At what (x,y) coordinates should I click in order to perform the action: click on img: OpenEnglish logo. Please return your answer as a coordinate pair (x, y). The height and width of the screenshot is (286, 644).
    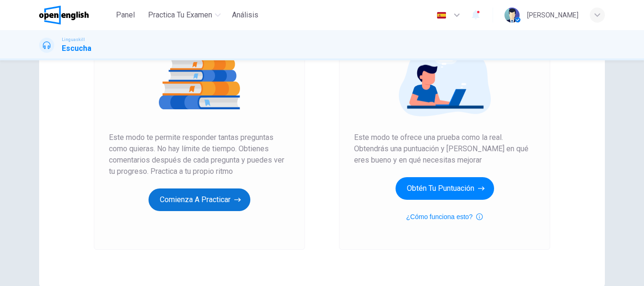
    Looking at the image, I should click on (64, 15).